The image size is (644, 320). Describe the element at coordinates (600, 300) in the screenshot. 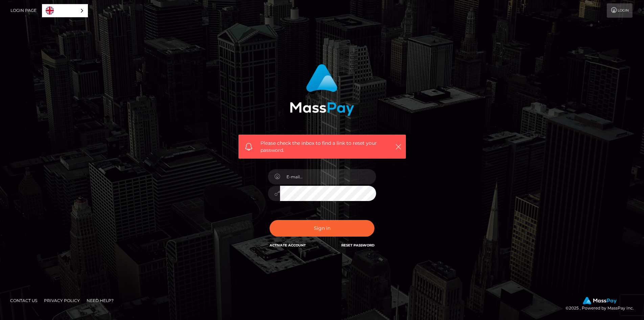

I see `img: MassPay` at that location.